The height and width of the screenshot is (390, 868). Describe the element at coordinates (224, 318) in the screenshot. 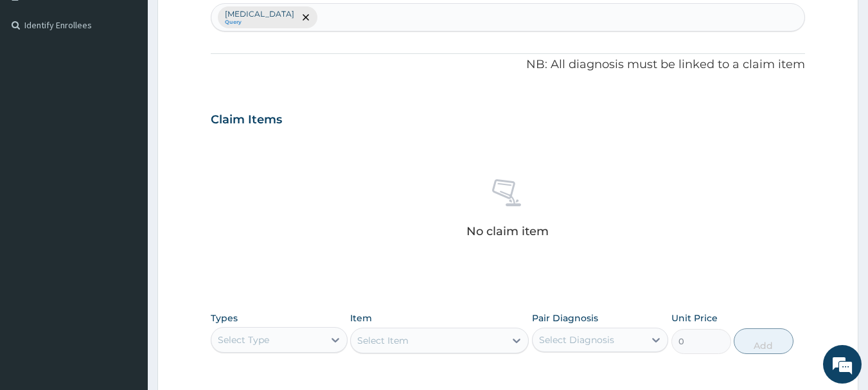

I see `label: Types` at that location.